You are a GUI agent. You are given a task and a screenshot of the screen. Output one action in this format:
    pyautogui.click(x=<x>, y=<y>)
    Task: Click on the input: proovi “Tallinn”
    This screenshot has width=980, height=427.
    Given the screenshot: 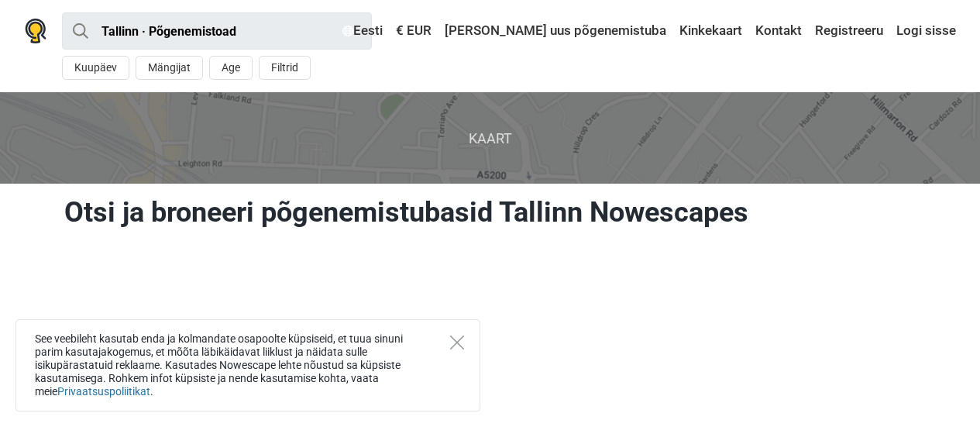 What is the action you would take?
    pyautogui.click(x=217, y=31)
    